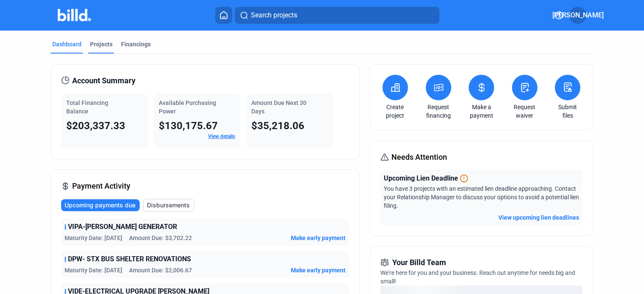 This screenshot has height=294, width=644. What do you see at coordinates (274, 15) in the screenshot?
I see `span: Search projects` at bounding box center [274, 15].